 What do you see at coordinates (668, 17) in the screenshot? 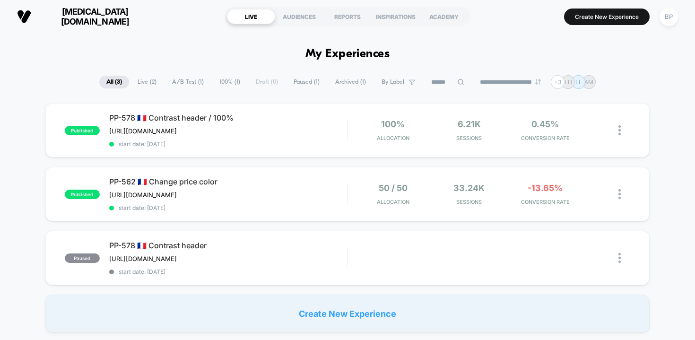
I see `button: BP` at bounding box center [668, 17].